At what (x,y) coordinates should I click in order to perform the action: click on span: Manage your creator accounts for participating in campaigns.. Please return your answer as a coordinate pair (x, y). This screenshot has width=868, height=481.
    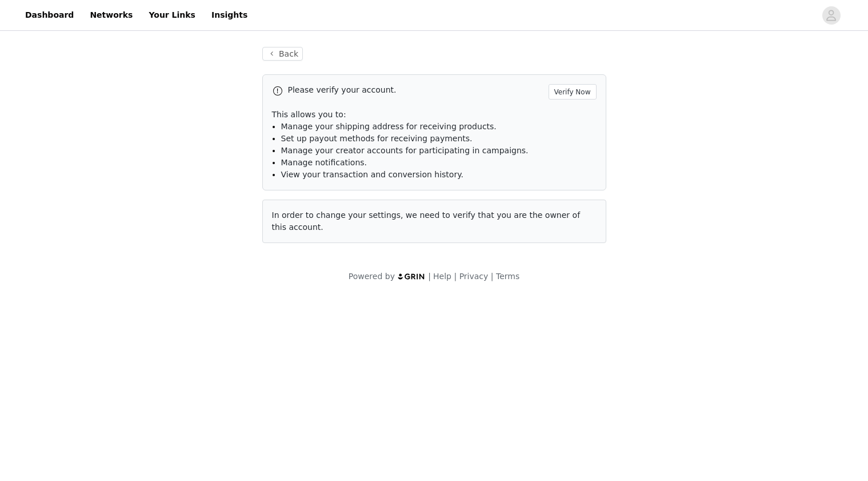
    Looking at the image, I should click on (404, 150).